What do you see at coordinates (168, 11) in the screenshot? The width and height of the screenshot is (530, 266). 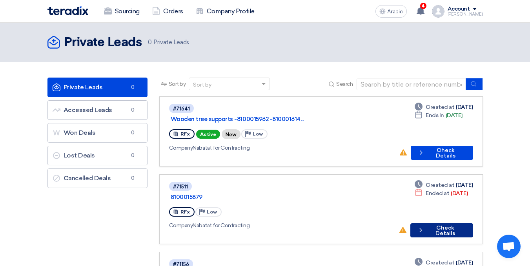 I see `a: Orders` at bounding box center [168, 11].